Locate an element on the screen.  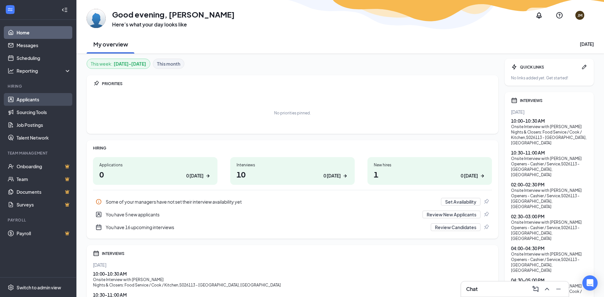
svg: CalendarNew is located at coordinates (99, 227).